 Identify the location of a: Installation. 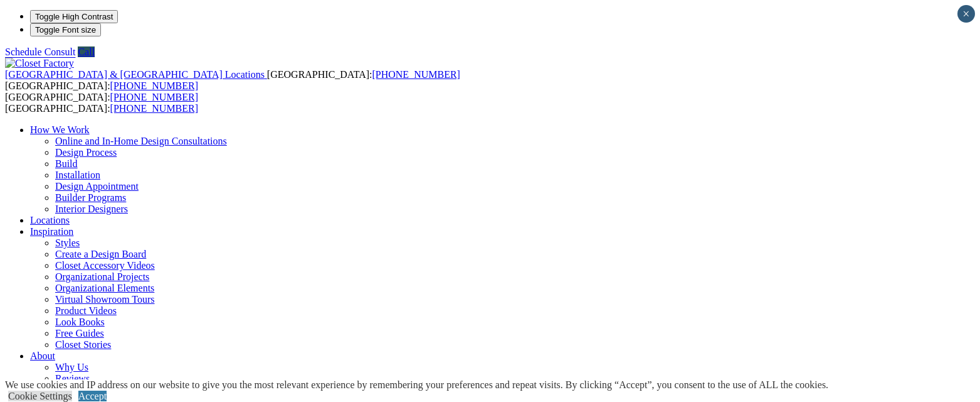
(78, 174).